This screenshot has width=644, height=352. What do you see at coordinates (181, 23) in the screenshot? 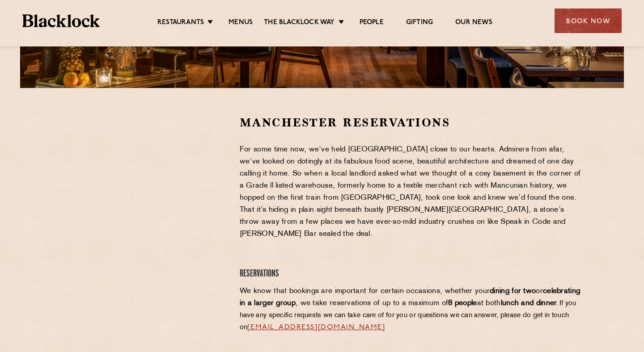
I see `a: Restaurants` at bounding box center [181, 23].